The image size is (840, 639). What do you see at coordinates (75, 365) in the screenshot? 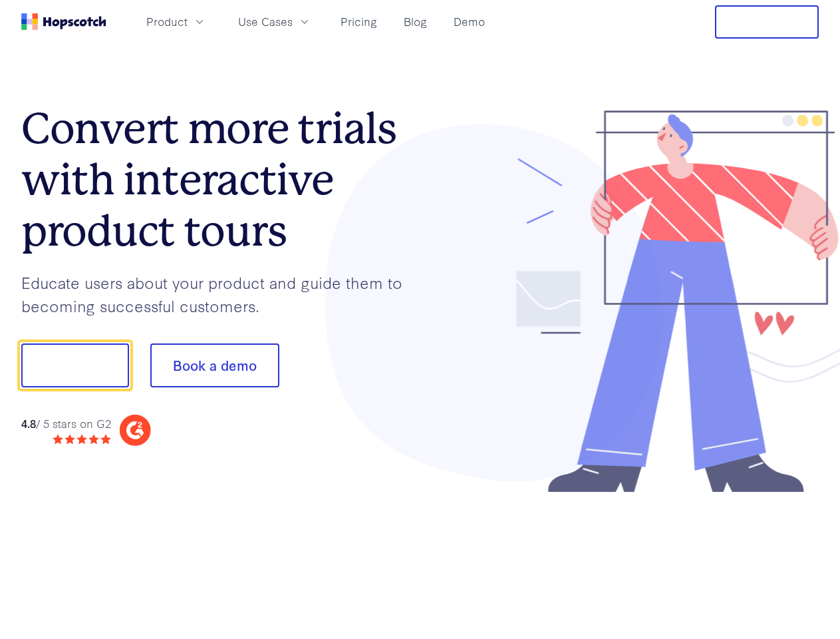
I see `button: Show me!` at bounding box center [75, 365].